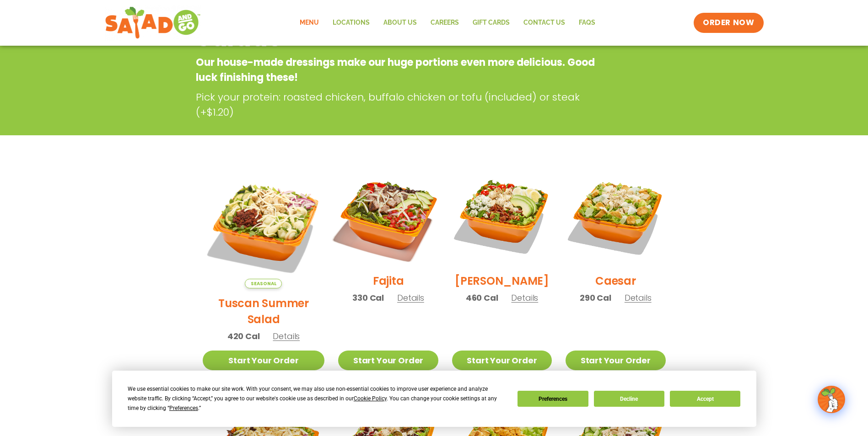 Image resolution: width=868 pixels, height=436 pixels. What do you see at coordinates (400, 23) in the screenshot?
I see `a: About Us` at bounding box center [400, 23].